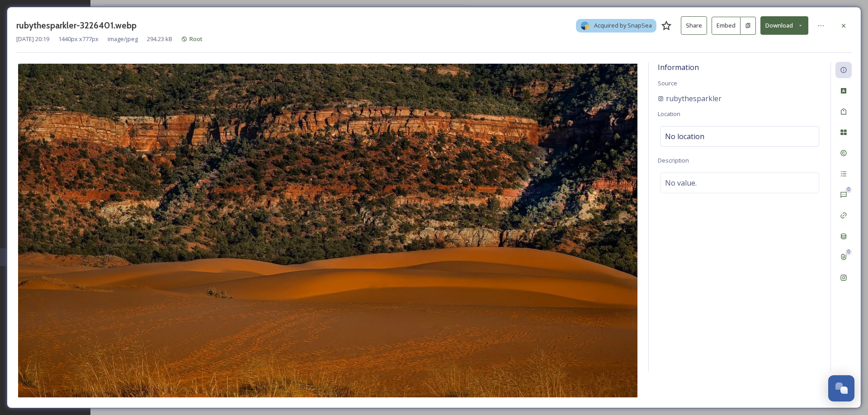 The image size is (868, 415). What do you see at coordinates (78, 39) in the screenshot?
I see `span: 1440 px x 777 px` at bounding box center [78, 39].